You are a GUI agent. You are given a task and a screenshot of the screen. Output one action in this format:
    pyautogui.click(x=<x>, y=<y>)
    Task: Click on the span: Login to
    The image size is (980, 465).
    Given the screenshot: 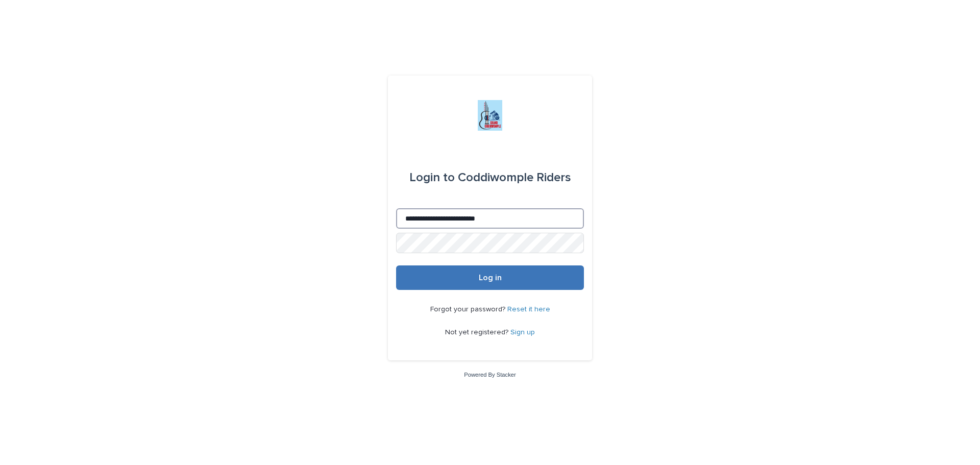 What is the action you would take?
    pyautogui.click(x=432, y=178)
    